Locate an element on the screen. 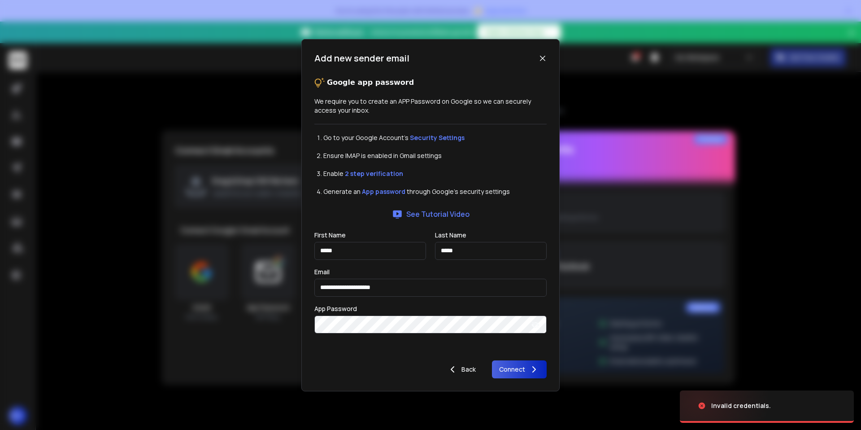  li: Generate an through Google's security settings is located at coordinates (435, 192).